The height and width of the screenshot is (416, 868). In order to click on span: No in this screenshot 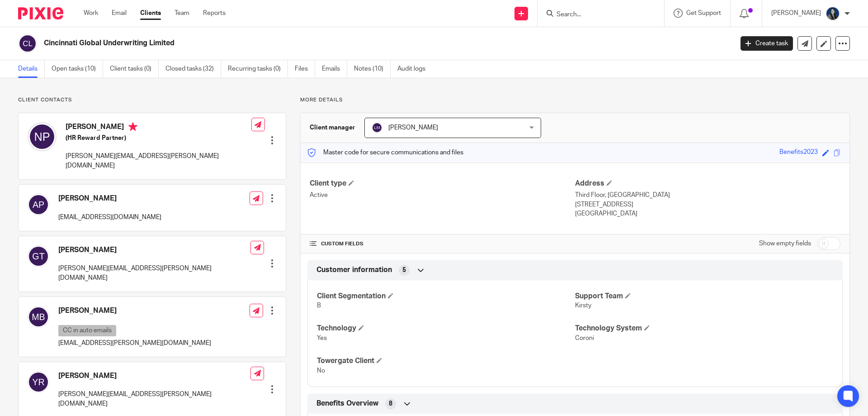, I will do `click(321, 370)`.